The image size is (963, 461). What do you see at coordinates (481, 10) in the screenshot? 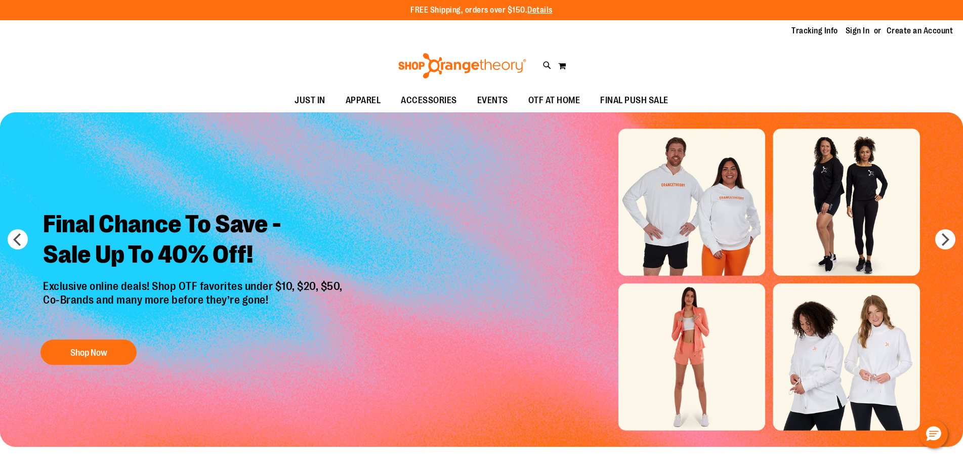
I see `p: FREE Shipping, orders over $150.` at bounding box center [481, 10].